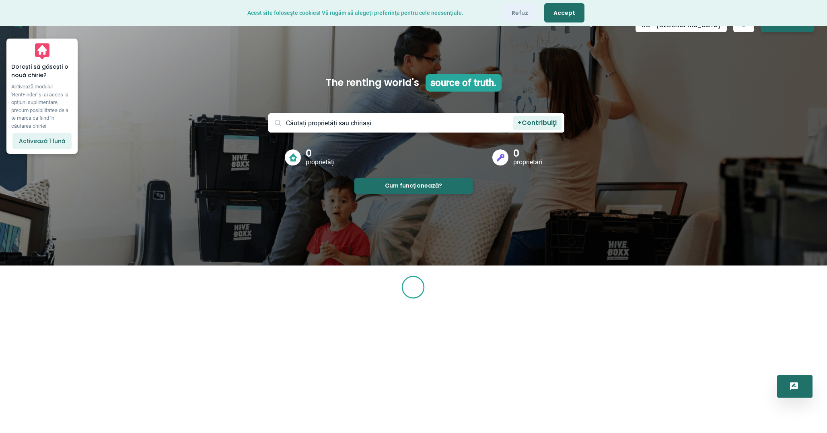 Image resolution: width=827 pixels, height=433 pixels. I want to click on button: Activează 1 lună, so click(42, 141).